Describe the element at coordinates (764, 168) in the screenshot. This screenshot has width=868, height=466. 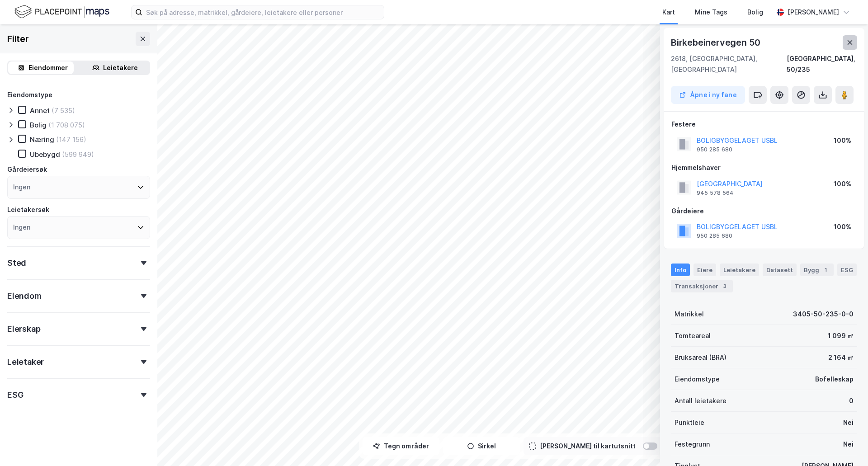
I see `div: Hjemmelshaver` at that location.